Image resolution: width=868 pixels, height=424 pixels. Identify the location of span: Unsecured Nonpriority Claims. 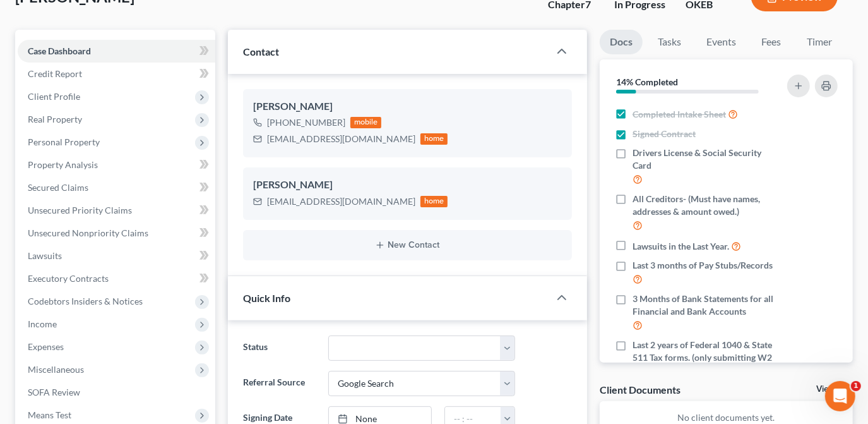
(88, 232).